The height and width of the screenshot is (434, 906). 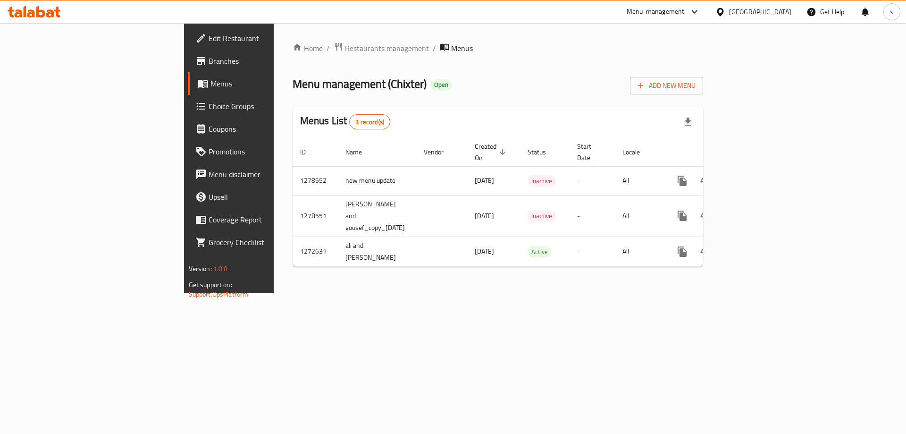 What do you see at coordinates (666, 85) in the screenshot?
I see `button: Add New Menu` at bounding box center [666, 85].